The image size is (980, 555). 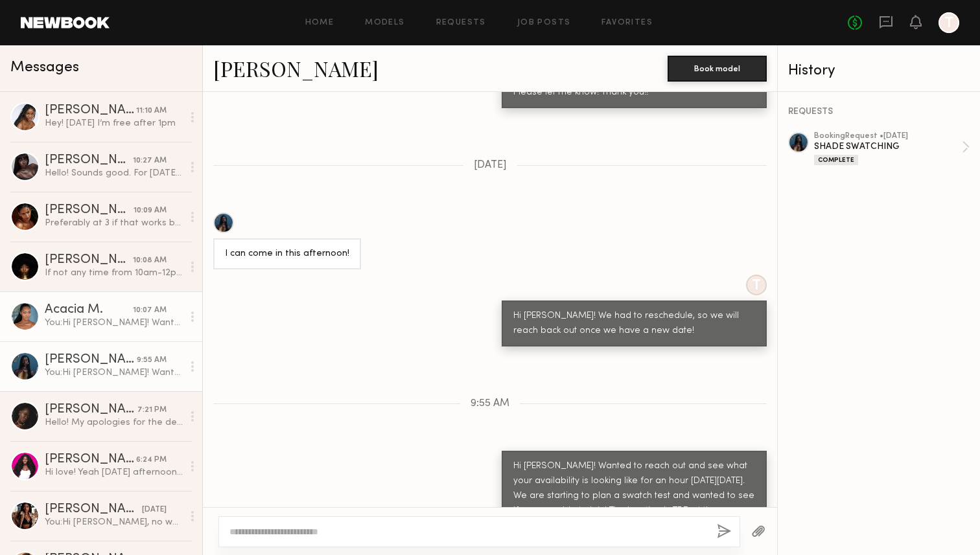 I want to click on a: Book model, so click(x=716, y=68).